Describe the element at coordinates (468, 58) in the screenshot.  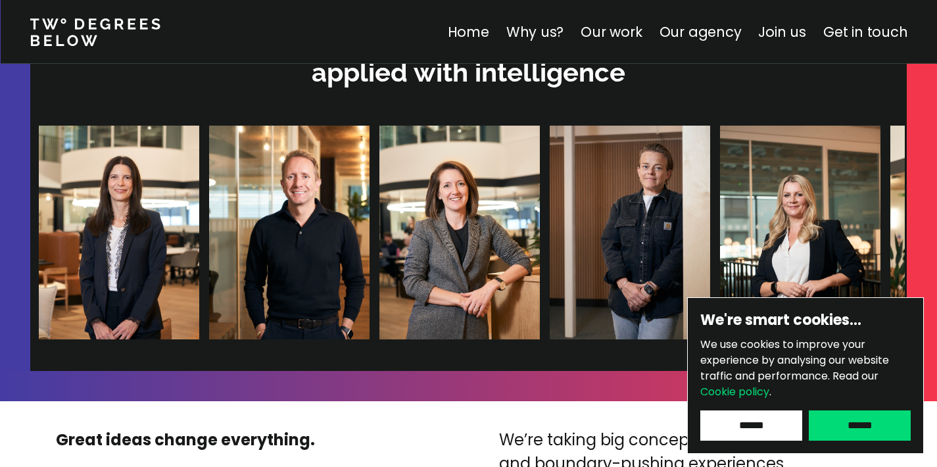
I see `p: Creative bravery, applied with intelligence` at that location.